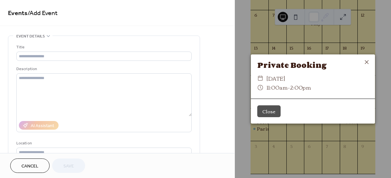  I want to click on span: / Add Event, so click(43, 13).